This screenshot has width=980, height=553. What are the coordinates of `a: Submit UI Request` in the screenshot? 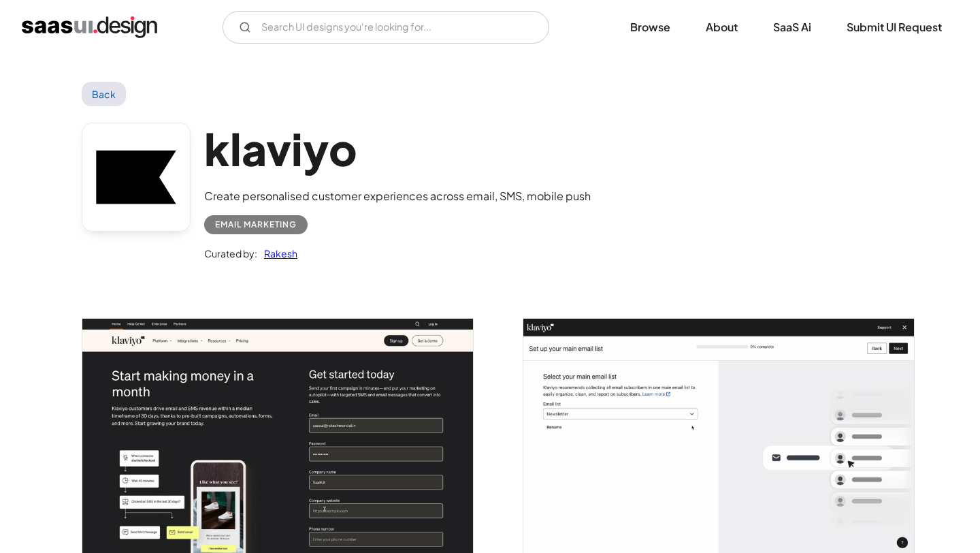 It's located at (894, 27).